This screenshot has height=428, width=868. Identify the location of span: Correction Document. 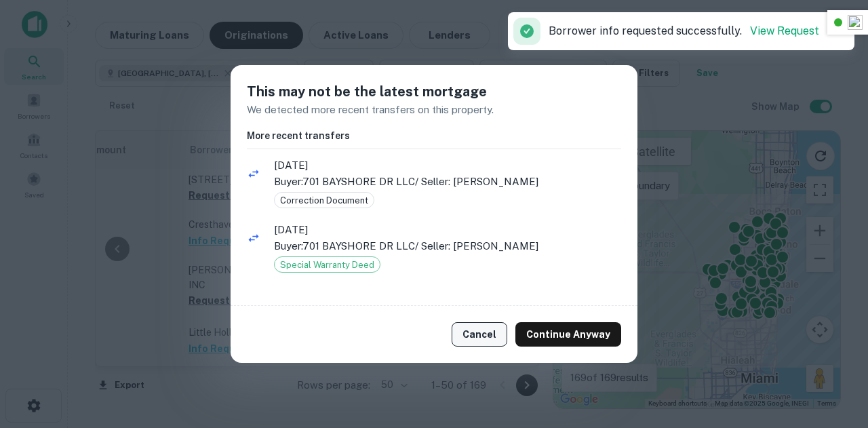
(324, 201).